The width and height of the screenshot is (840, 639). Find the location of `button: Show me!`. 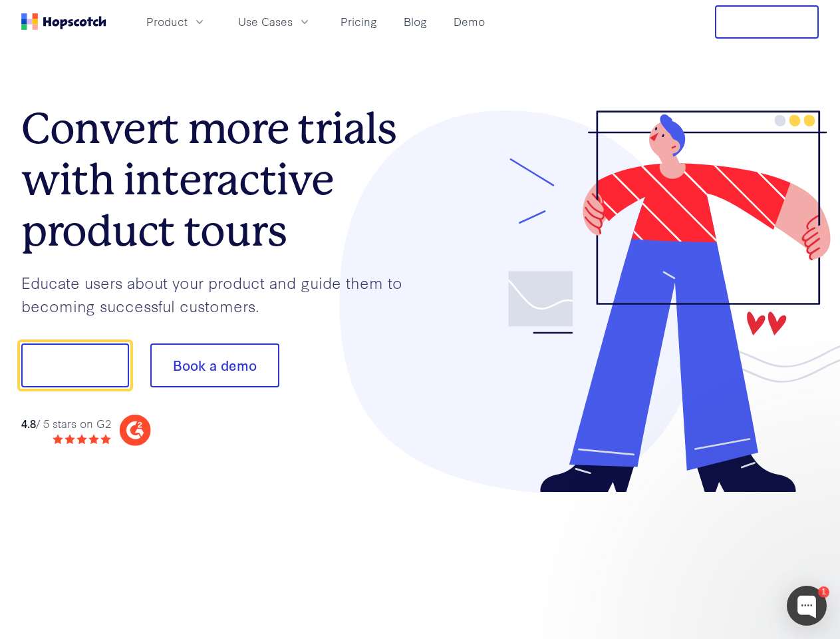

button: Show me! is located at coordinates (75, 365).